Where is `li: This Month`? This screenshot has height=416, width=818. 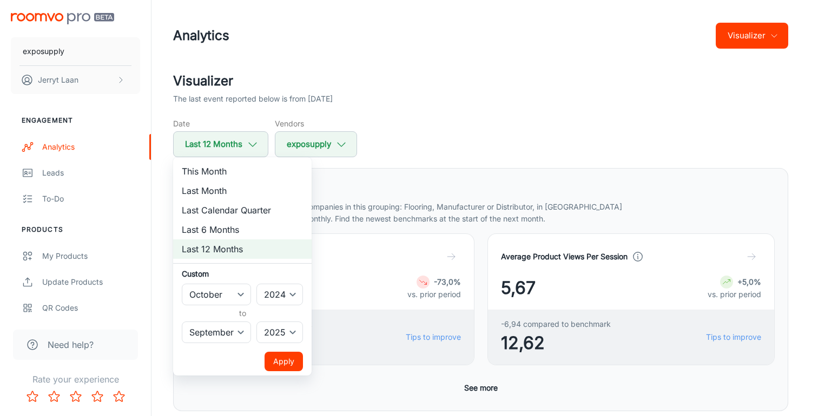 li: This Month is located at coordinates (242, 171).